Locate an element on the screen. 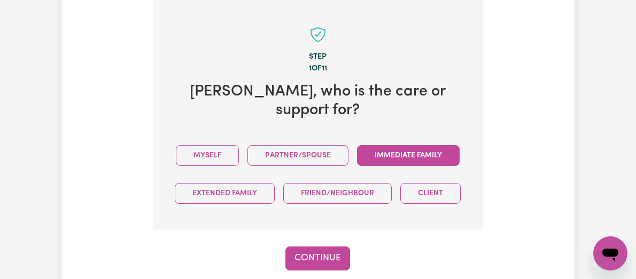 Image resolution: width=636 pixels, height=279 pixels. button: Extended Family is located at coordinates (224, 193).